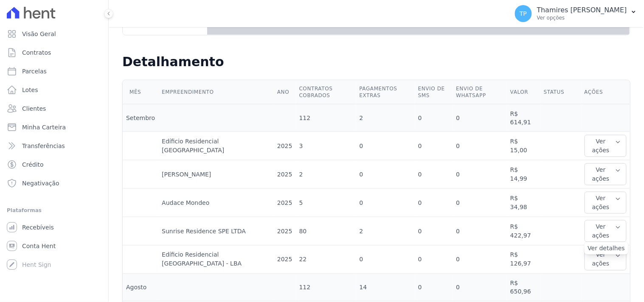 The image size is (644, 302). What do you see at coordinates (326, 146) in the screenshot?
I see `td: 3` at bounding box center [326, 146].